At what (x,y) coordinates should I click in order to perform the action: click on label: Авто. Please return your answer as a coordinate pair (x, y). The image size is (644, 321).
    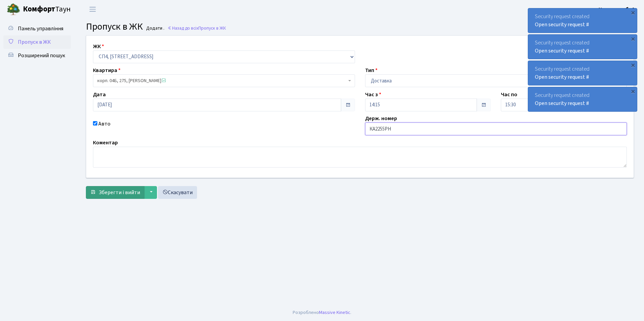
    Looking at the image, I should click on (104, 124).